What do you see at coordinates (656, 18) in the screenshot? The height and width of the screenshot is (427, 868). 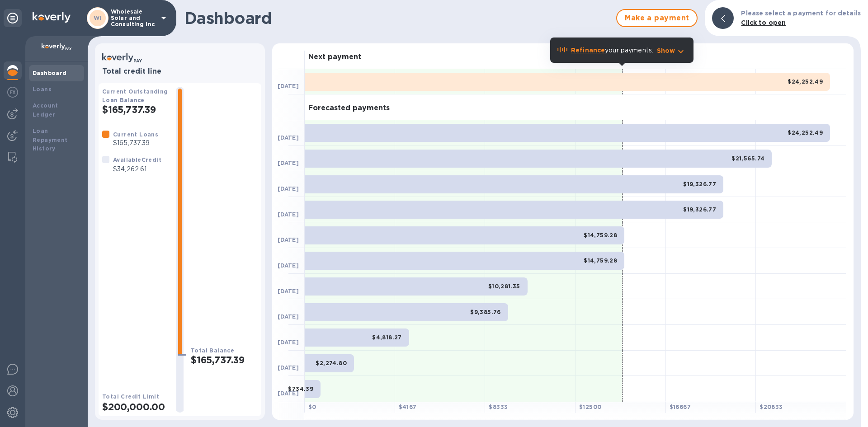 I see `button: Make a payment` at bounding box center [656, 18].